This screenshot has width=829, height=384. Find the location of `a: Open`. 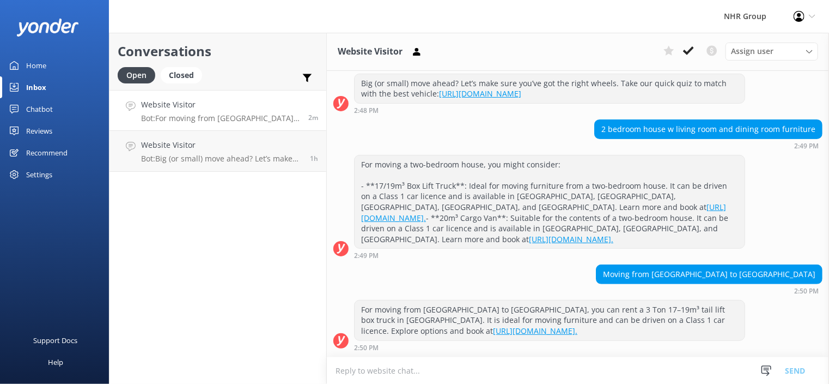

a: Open is located at coordinates (139, 75).